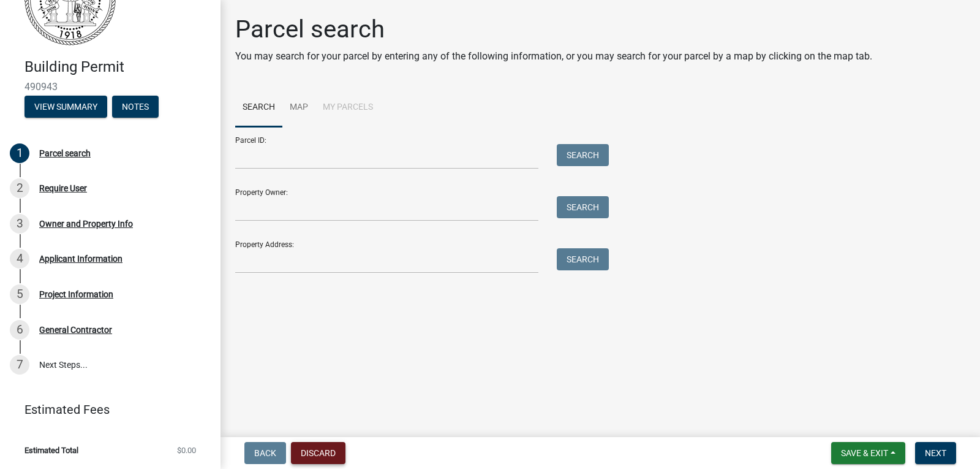 Image resolution: width=980 pixels, height=469 pixels. Describe the element at coordinates (110, 87) in the screenshot. I see `span: 490943` at that location.